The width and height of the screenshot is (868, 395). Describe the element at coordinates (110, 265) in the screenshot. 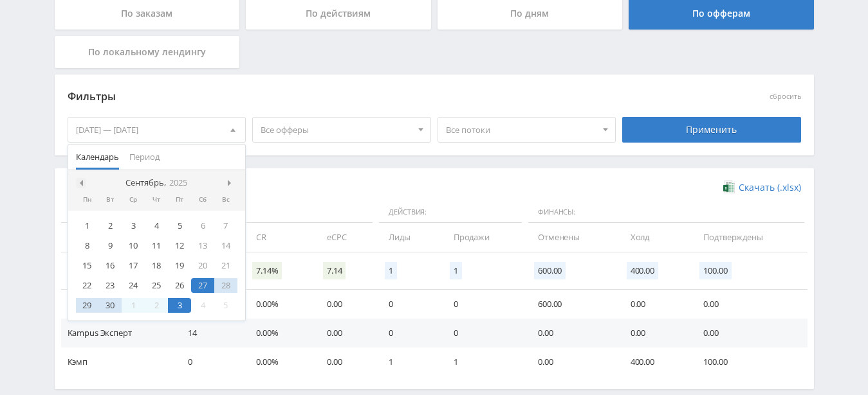

I see `div: 16` at that location.